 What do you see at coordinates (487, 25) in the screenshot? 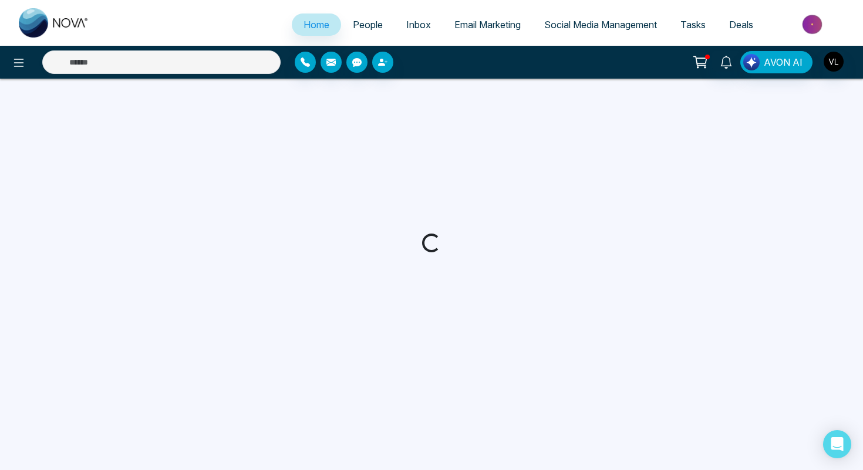
I see `a: Email Marketing` at bounding box center [487, 25].